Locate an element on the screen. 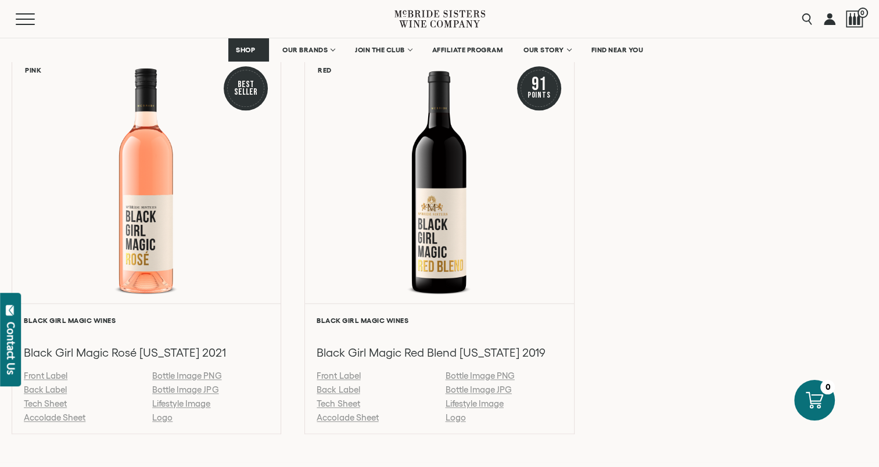 This screenshot has height=467, width=879. span: SHOP is located at coordinates (246, 50).